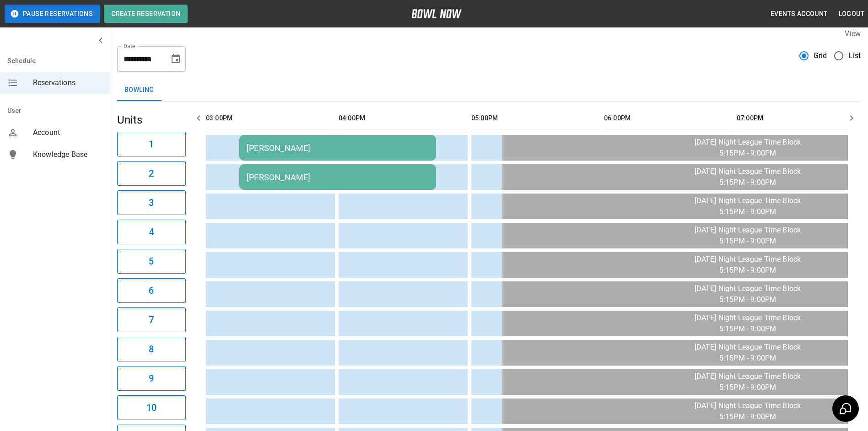 This screenshot has height=431, width=868. Describe the element at coordinates (669, 118) in the screenshot. I see `th: 06:00PM` at that location.